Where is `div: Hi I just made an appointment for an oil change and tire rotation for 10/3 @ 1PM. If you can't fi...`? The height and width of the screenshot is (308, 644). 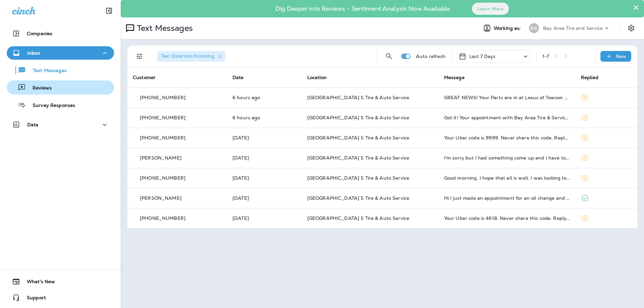
div: Hi I just made an appointment for an oil change and tire rotation for 10/3 @ 1PM. If you can't fi... is located at coordinates (507, 198).